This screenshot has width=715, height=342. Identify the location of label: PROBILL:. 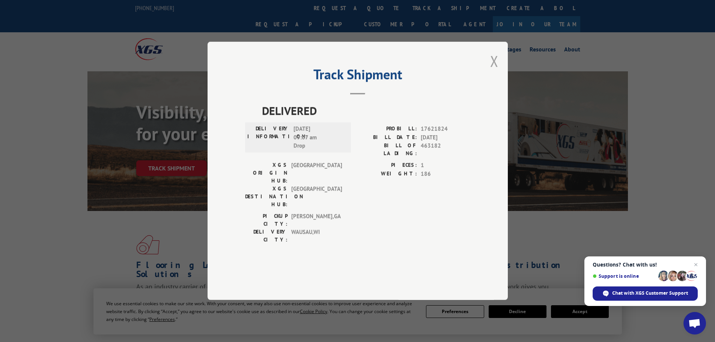
(387, 129).